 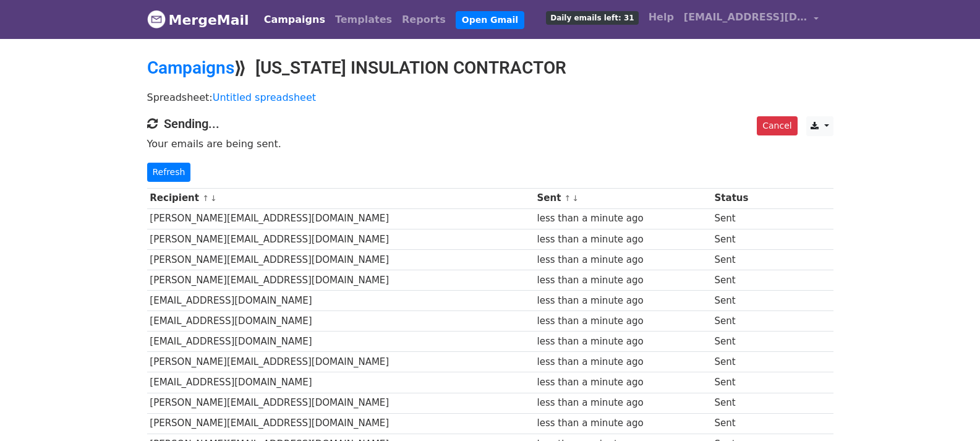 What do you see at coordinates (592, 18) in the screenshot?
I see `a: Daily emails left: 31` at bounding box center [592, 18].